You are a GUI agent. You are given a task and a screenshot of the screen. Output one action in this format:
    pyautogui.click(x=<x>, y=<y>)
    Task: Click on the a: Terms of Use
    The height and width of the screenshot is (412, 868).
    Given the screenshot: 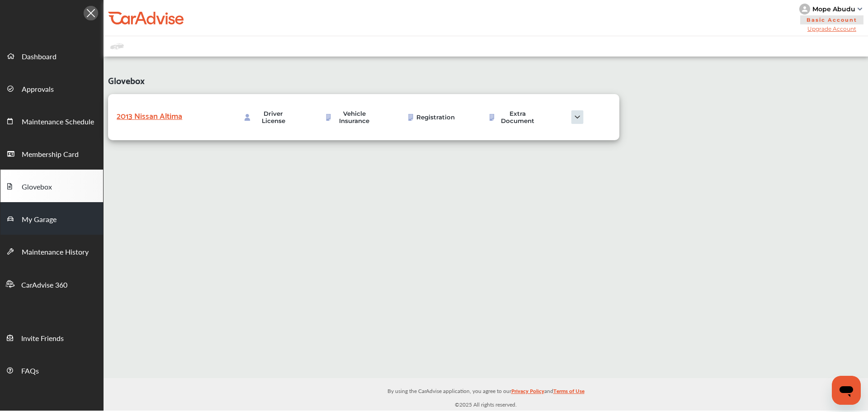 What is the action you would take?
    pyautogui.click(x=568, y=393)
    